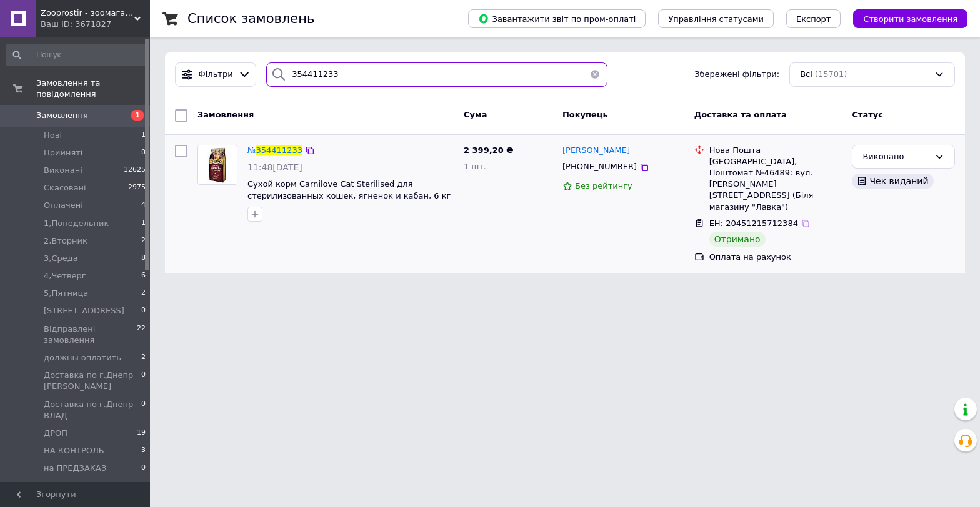  I want to click on span: Прийняті, so click(63, 153).